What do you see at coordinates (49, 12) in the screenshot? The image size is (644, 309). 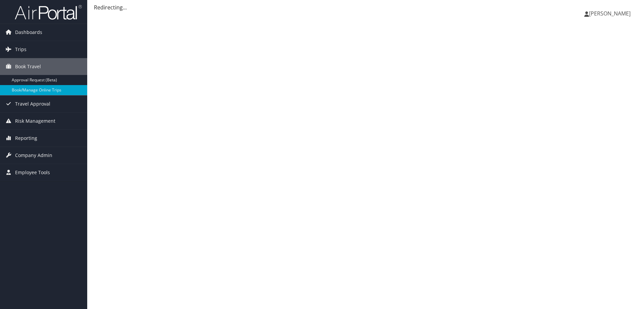 I see `img: airportal-logo.png` at bounding box center [49, 12].